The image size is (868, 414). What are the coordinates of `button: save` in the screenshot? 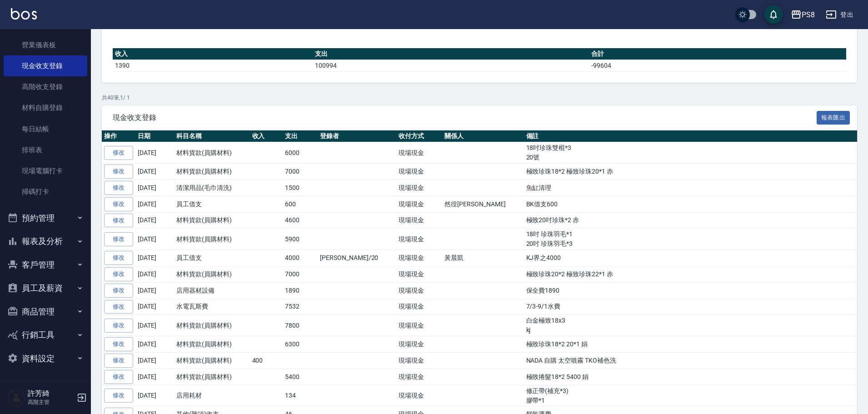 It's located at (774, 14).